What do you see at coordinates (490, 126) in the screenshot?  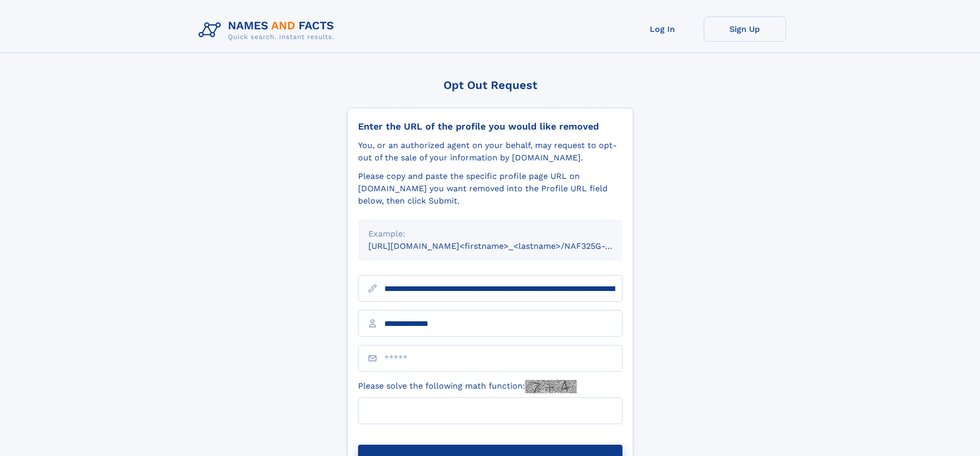 I see `div: Enter the URL of the profile you would like removed` at bounding box center [490, 126].